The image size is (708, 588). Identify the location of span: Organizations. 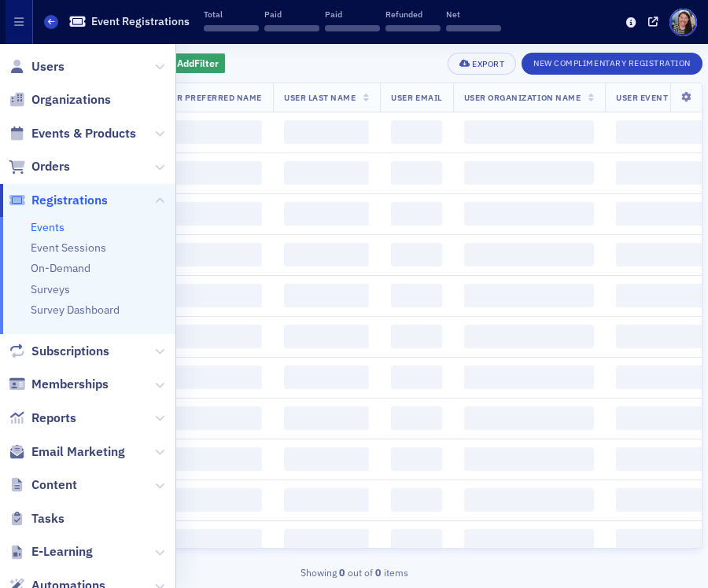
(71, 100).